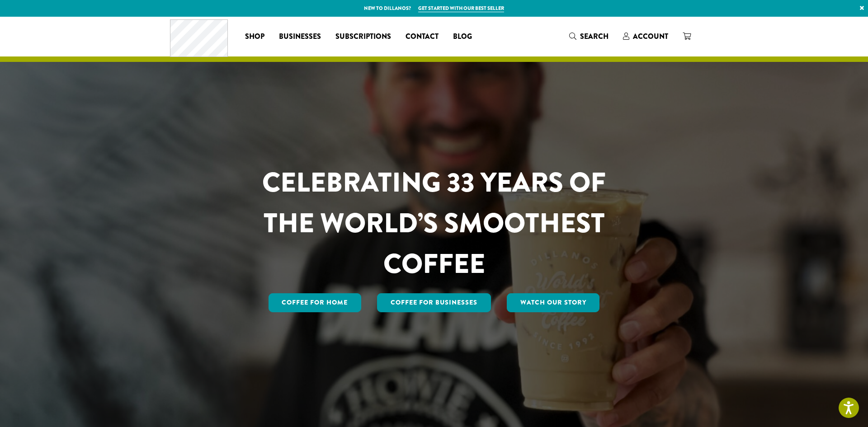 Image resolution: width=868 pixels, height=427 pixels. Describe the element at coordinates (434, 224) in the screenshot. I see `h1: CELEBRATING 33 YEARS OF THE WORLD’S SMOOTHEST COFFEE` at that location.